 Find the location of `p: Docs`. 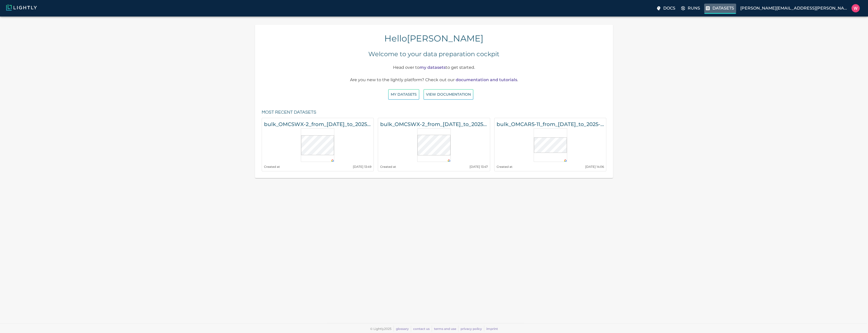

p: Docs is located at coordinates (669, 8).